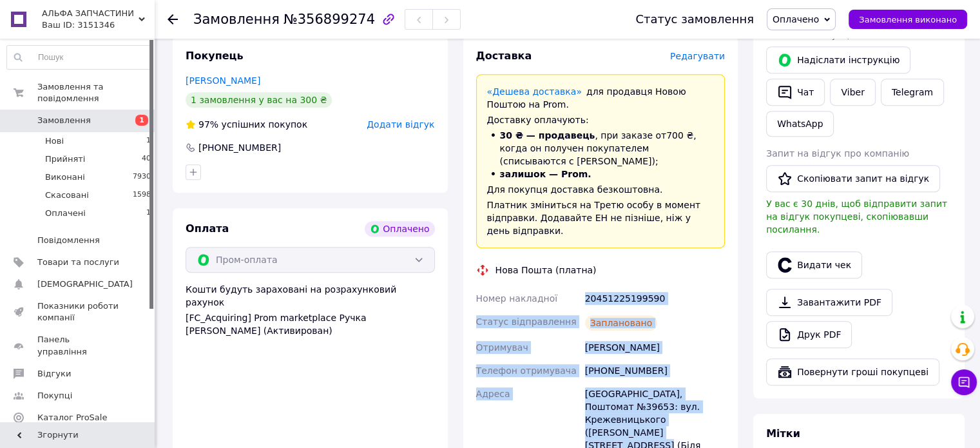 The height and width of the screenshot is (448, 980). What do you see at coordinates (72, 417) in the screenshot?
I see `span: Каталог ProSale` at bounding box center [72, 417].